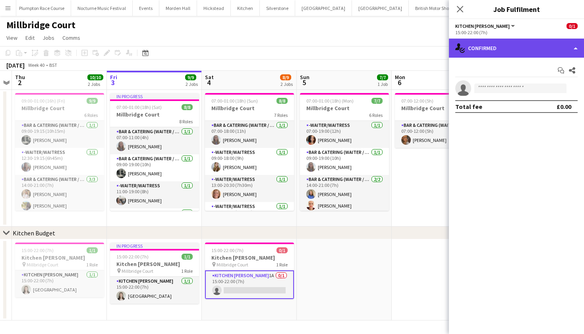 This screenshot has height=334, width=584. What do you see at coordinates (250, 152) in the screenshot?
I see `div: 07:00-01:00 (18h) (Sun)8/8Millbridge Court7 RolesBar & Catering (Waiter / waitress)1/107:00-18:00...` at bounding box center [250, 152].